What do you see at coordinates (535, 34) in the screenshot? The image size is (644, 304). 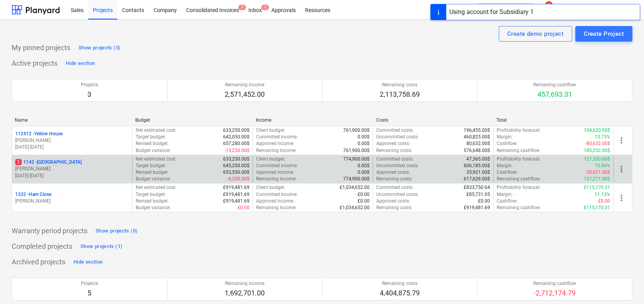 I see `div: Create demo project` at bounding box center [535, 34].